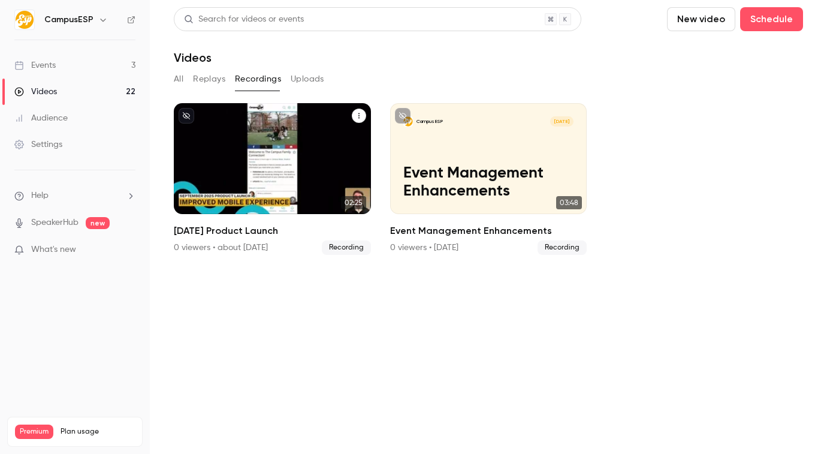  I want to click on section: Videos, so click(488, 227).